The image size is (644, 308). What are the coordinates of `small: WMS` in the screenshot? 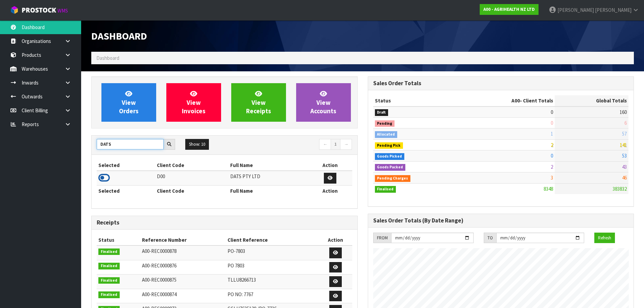 It's located at (62, 11).